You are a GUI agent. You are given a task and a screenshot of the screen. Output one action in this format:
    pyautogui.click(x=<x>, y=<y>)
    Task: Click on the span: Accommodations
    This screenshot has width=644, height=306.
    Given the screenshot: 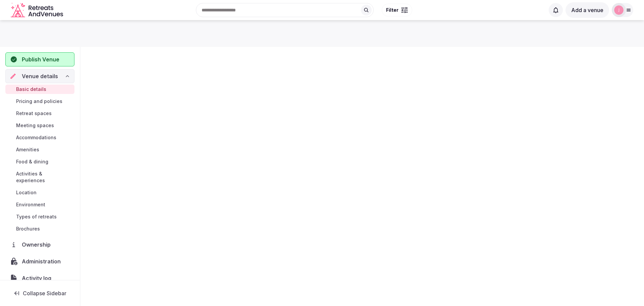 What is the action you would take?
    pyautogui.click(x=36, y=138)
    